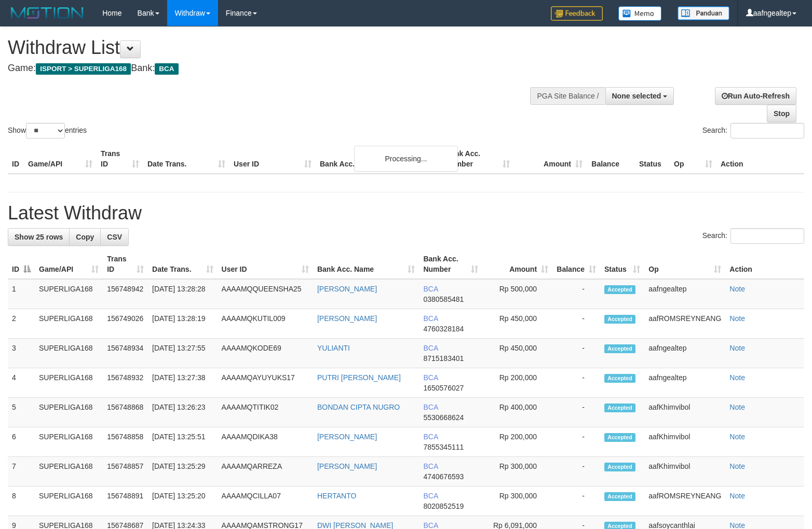 Image resolution: width=812 pixels, height=529 pixels. I want to click on th: Action, so click(764, 264).